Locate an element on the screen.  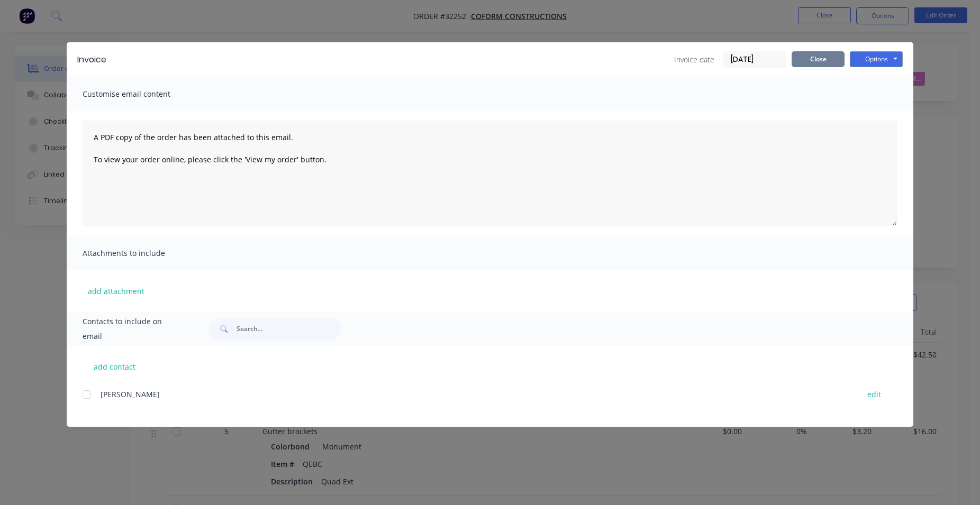
button: add contact is located at coordinates (114, 367).